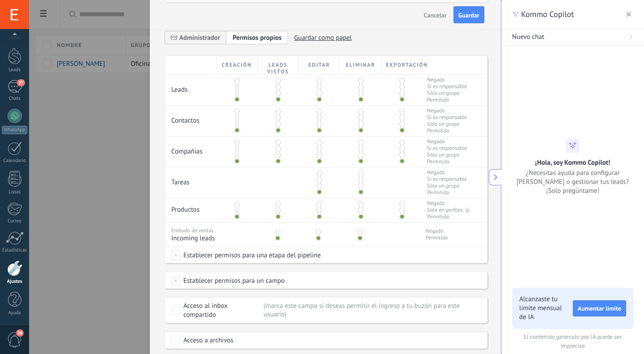  I want to click on div: Contactos, so click(190, 117).